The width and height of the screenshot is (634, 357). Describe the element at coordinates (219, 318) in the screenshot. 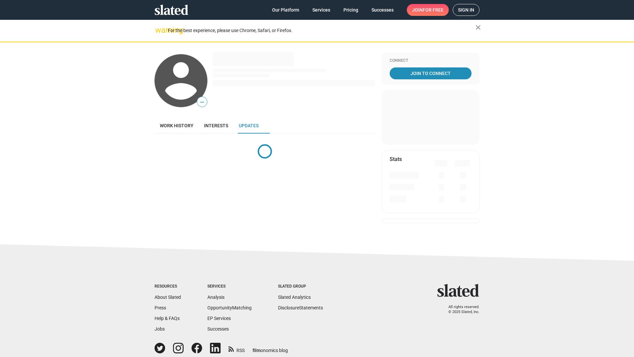

I see `a: EP Services` at that location.